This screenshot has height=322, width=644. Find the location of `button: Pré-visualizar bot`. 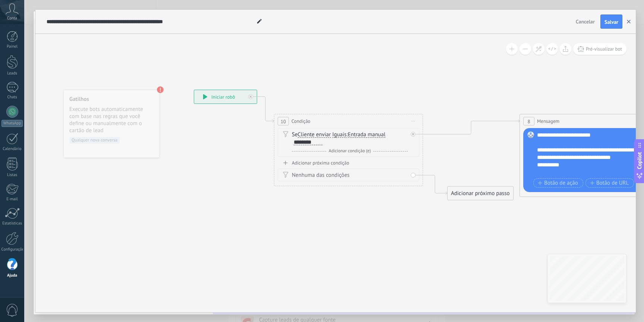

button: Pré-visualizar bot is located at coordinates (600, 49).